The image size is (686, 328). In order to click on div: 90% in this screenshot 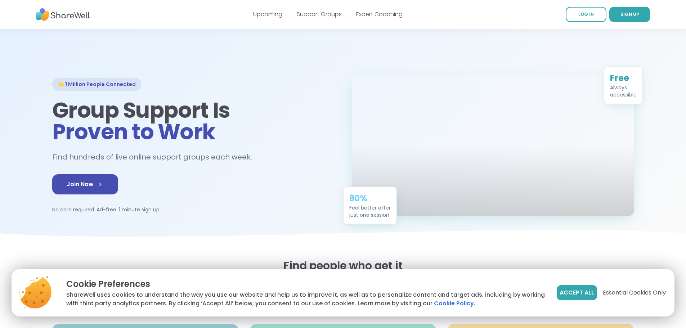, I will do `click(370, 198)`.